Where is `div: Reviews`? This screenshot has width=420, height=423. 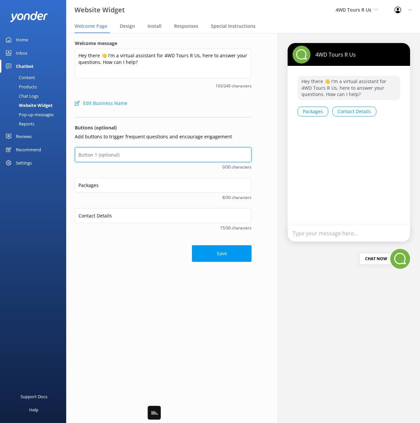
div: Reviews is located at coordinates (24, 136).